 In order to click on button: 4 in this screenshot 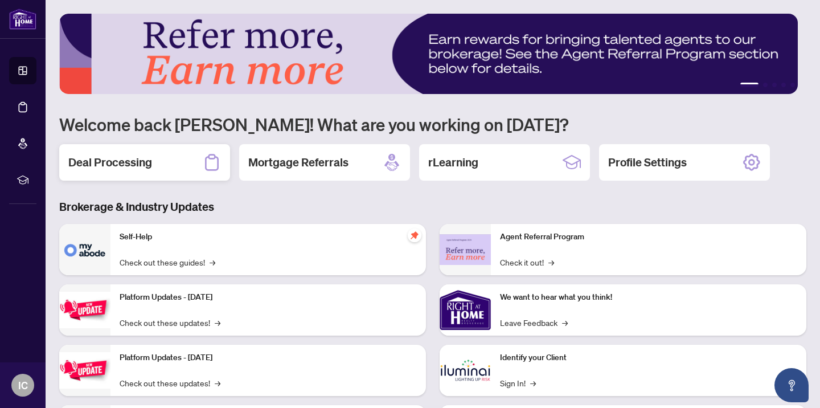, I will do `click(784, 85)`.